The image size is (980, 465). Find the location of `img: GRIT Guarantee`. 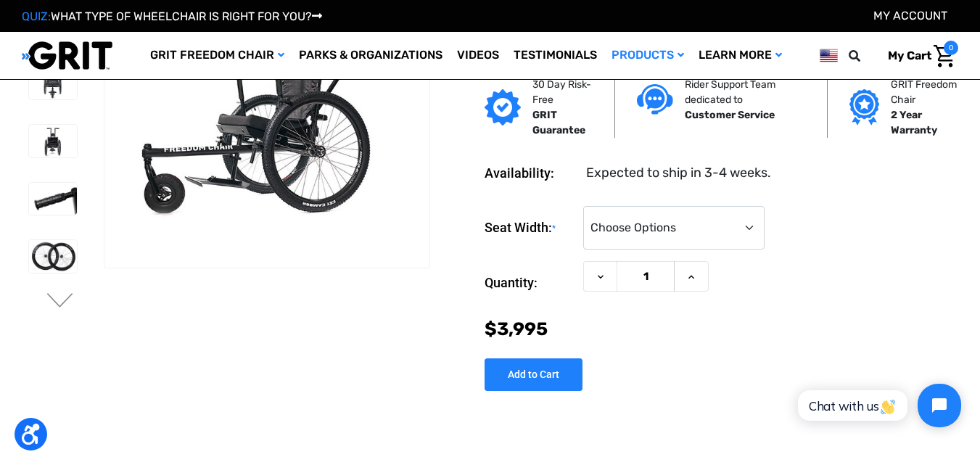

img: GRIT Guarantee is located at coordinates (503, 107).